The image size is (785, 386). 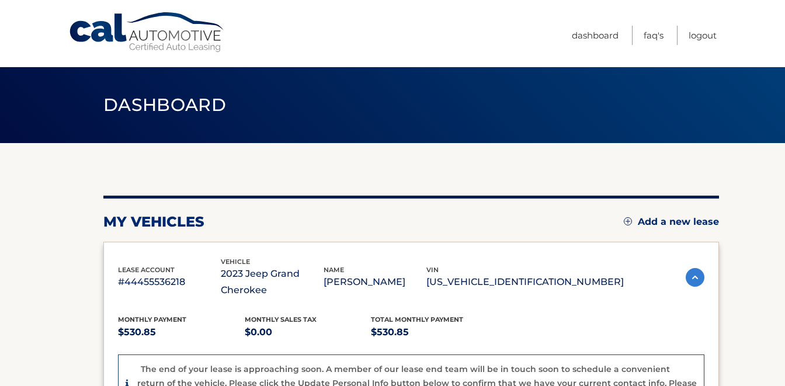 What do you see at coordinates (333, 270) in the screenshot?
I see `span: name` at bounding box center [333, 270].